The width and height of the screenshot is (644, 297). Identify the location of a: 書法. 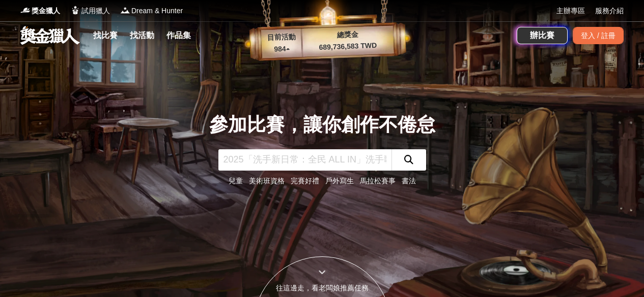
(409, 181).